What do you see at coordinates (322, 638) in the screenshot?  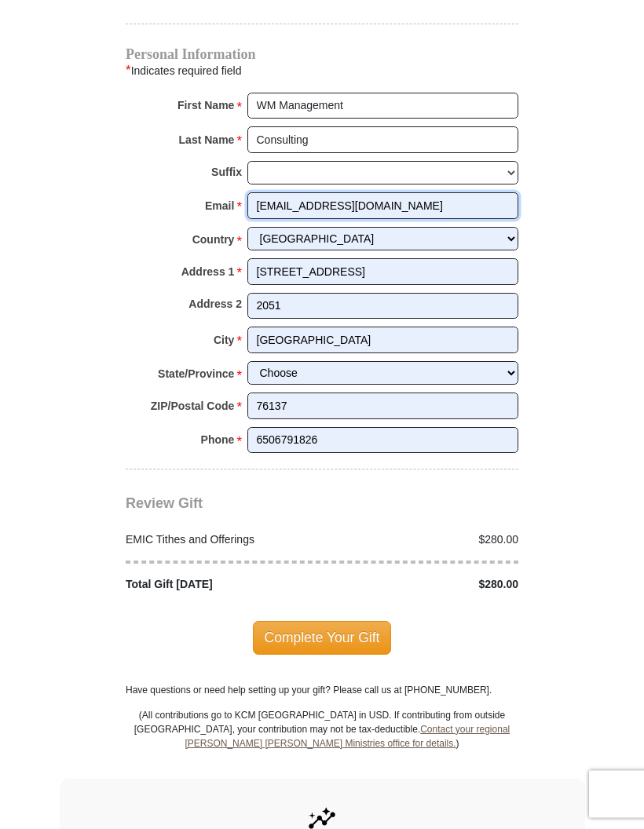 I see `span: Complete Your Gift` at bounding box center [322, 638].